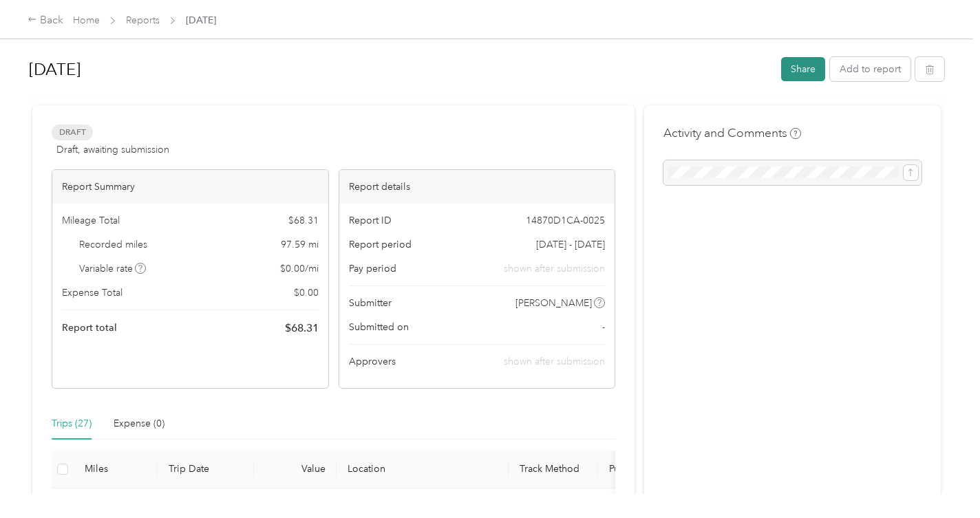 The width and height of the screenshot is (980, 518). I want to click on span: 14870D1CA-0025, so click(565, 220).